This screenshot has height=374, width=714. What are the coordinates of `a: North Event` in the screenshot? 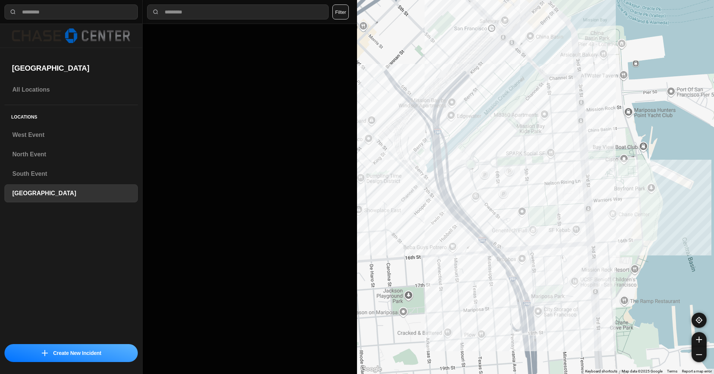 It's located at (71, 154).